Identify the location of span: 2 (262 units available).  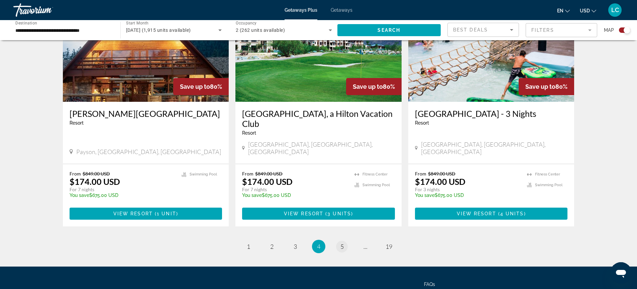
(260, 30).